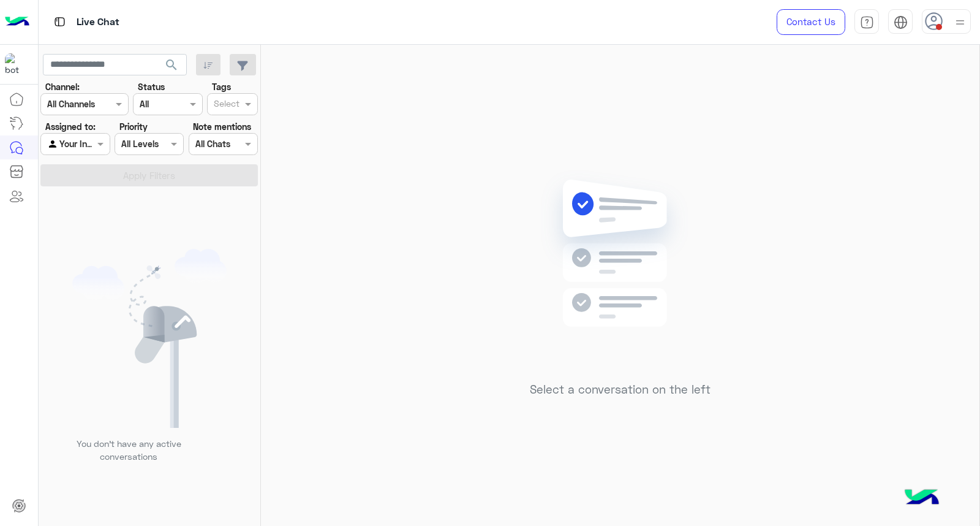  I want to click on img: empty users, so click(149, 338).